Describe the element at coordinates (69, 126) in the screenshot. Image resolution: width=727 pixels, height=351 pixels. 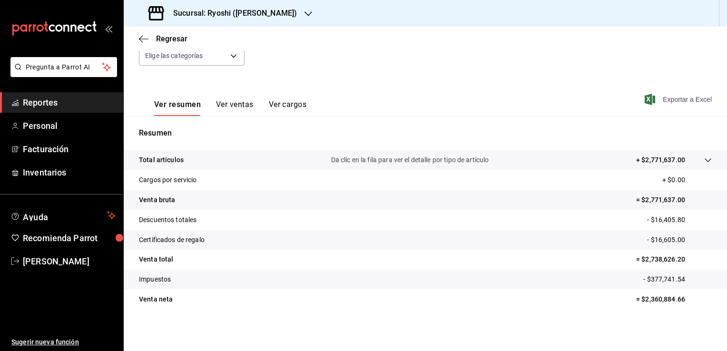
I see `span: Personal` at that location.